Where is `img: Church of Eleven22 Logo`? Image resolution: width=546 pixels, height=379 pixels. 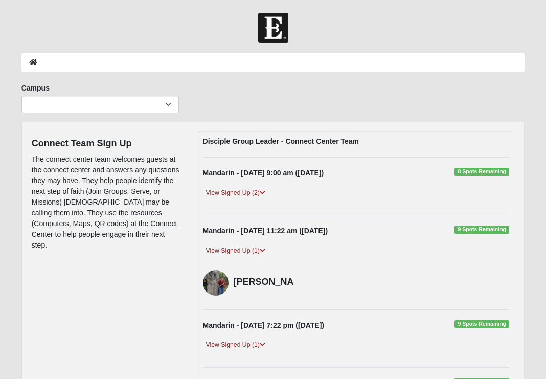
img: Church of Eleven22 Logo is located at coordinates (273, 28).